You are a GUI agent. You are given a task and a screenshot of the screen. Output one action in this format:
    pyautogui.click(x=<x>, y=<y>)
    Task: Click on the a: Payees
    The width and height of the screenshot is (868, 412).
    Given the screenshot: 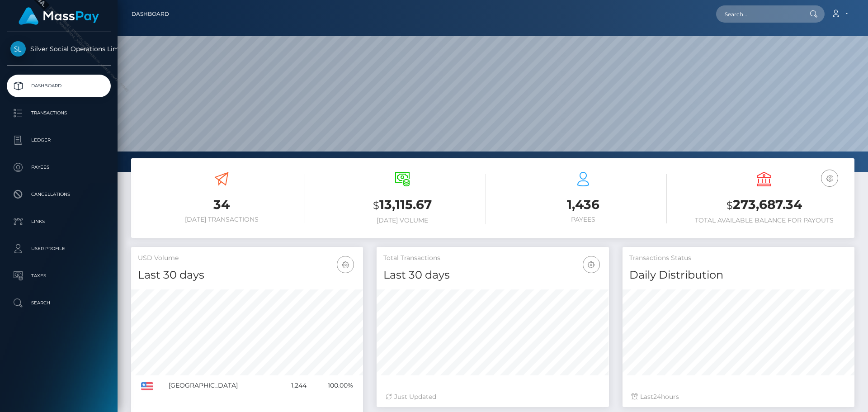 What is the action you would take?
    pyautogui.click(x=59, y=168)
    